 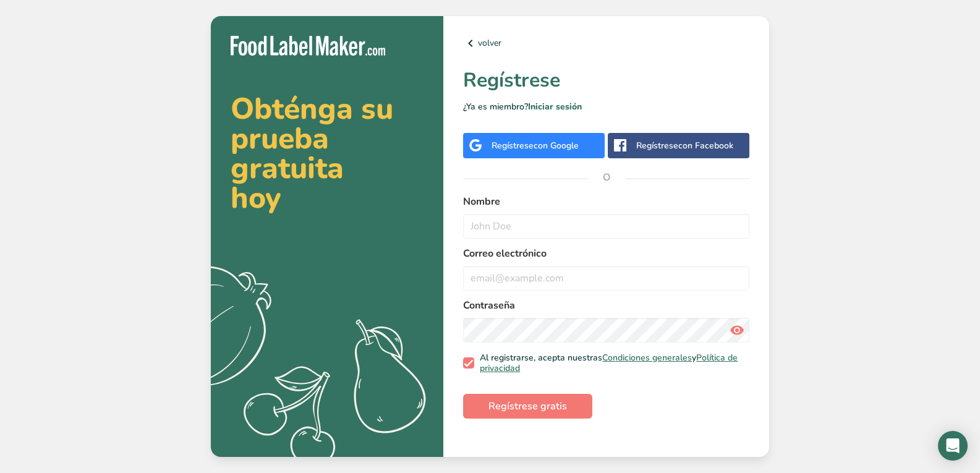 I want to click on a: volver, so click(x=606, y=44).